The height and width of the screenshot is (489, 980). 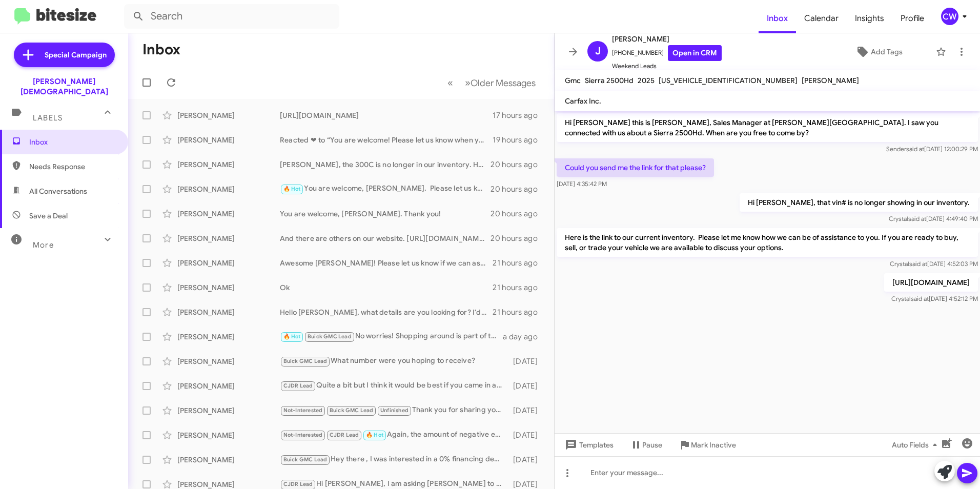 I want to click on nav: Page navigation example, so click(x=492, y=82).